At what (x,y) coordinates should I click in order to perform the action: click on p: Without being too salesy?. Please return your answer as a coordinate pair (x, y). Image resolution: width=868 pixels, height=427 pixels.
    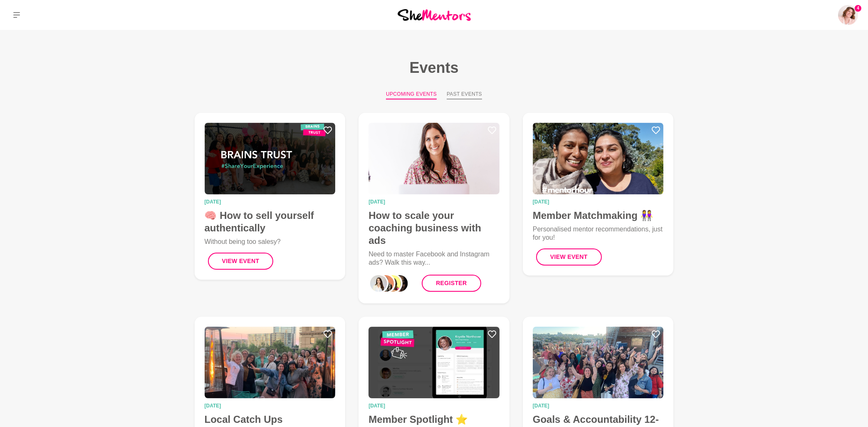
    Looking at the image, I should click on (270, 242).